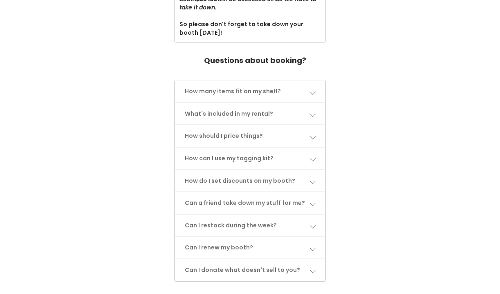 This screenshot has height=294, width=500. What do you see at coordinates (250, 225) in the screenshot?
I see `a: Can I restock during the week?` at bounding box center [250, 225].